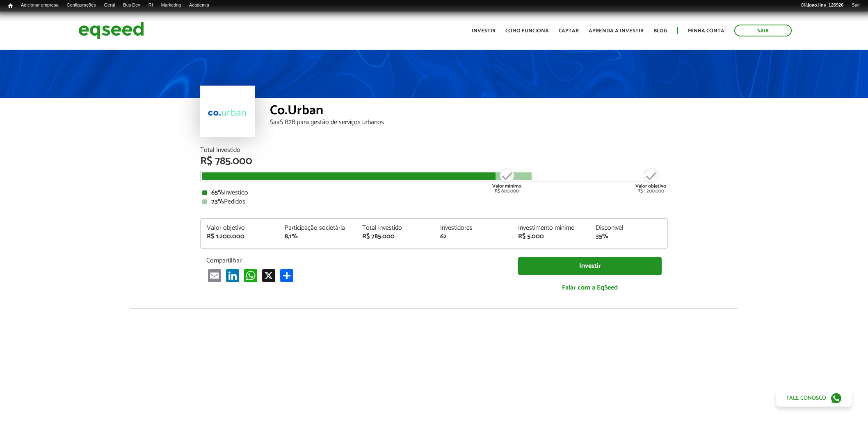 Image resolution: width=868 pixels, height=423 pixels. Describe the element at coordinates (551, 237) in the screenshot. I see `div: R$ 5.000` at that location.